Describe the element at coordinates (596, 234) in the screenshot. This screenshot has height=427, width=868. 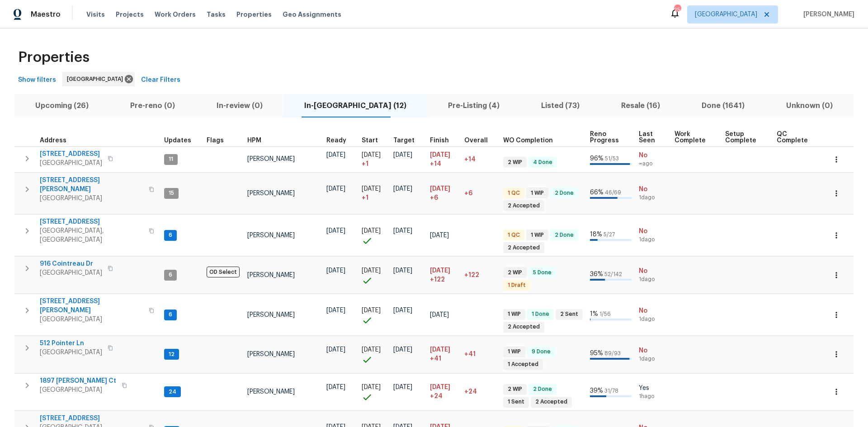
I see `span: 18 %` at that location.